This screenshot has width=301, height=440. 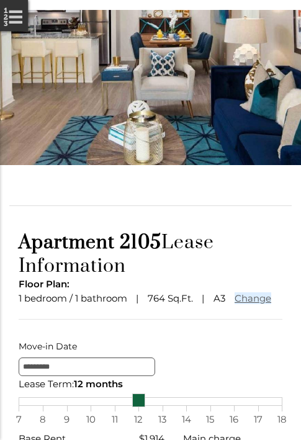 What do you see at coordinates (19, 420) in the screenshot?
I see `span: 7` at bounding box center [19, 420].